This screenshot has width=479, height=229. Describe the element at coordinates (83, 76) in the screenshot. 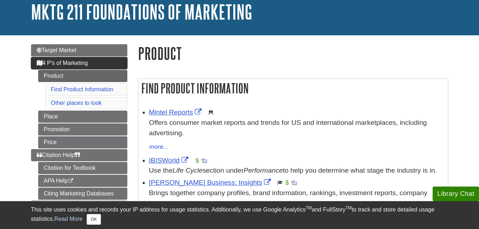

I see `a: Product` at that location.